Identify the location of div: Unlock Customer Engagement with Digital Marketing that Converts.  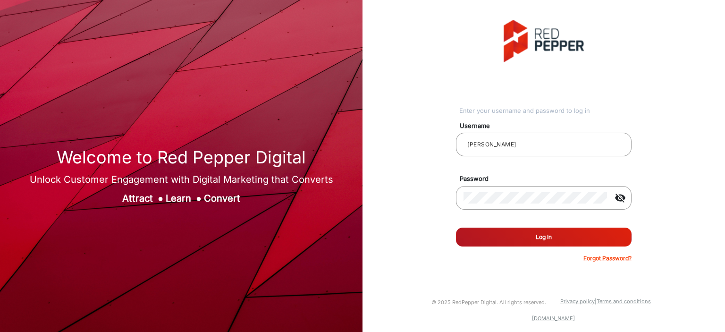
(181, 179).